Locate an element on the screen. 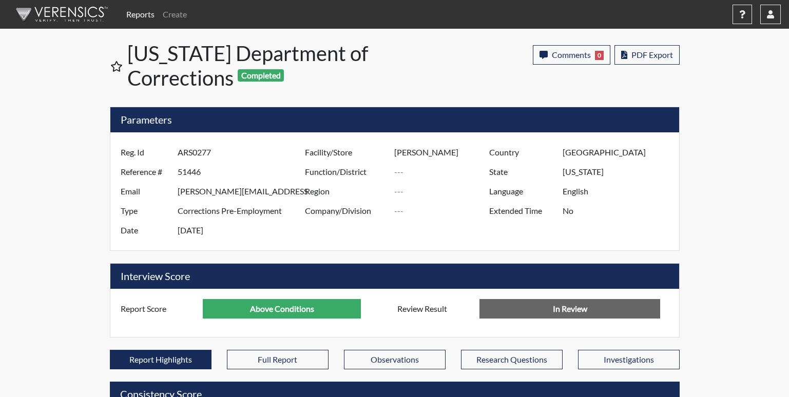 The width and height of the screenshot is (789, 397). button: Research Questions is located at coordinates (512, 360).